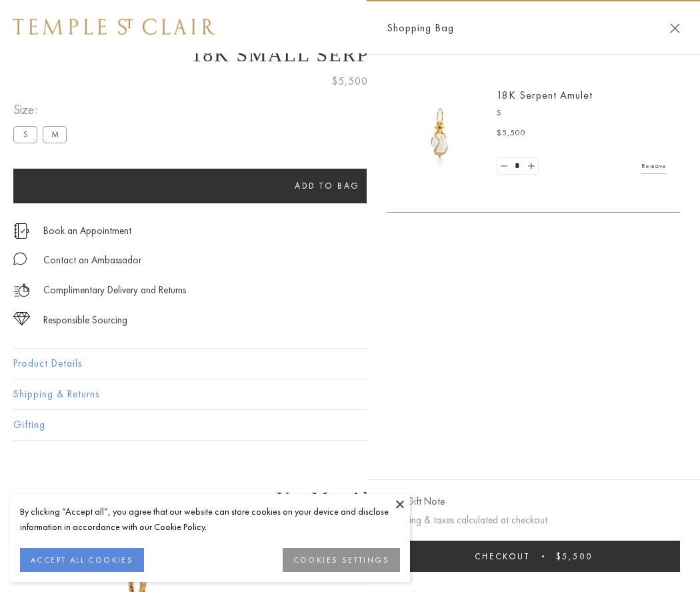  I want to click on label: S, so click(25, 134).